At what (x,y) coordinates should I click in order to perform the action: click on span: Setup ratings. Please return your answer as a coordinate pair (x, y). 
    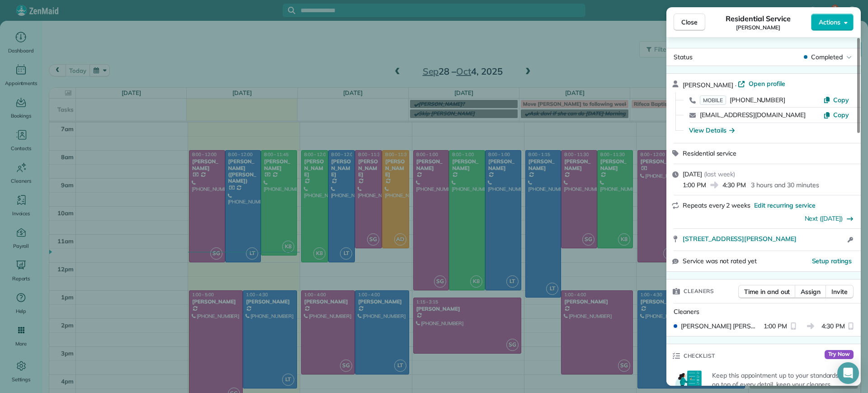
    Looking at the image, I should click on (832, 261).